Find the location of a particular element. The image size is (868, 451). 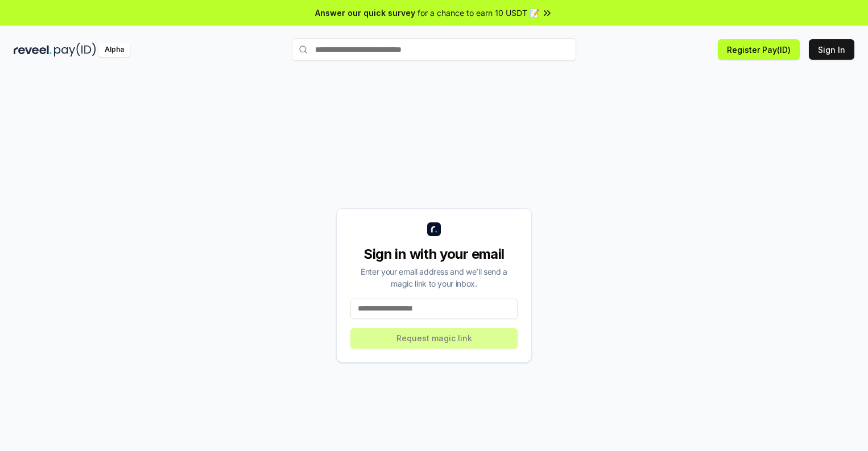

span: for a chance to earn 10 USDT 📝 is located at coordinates (479, 13).